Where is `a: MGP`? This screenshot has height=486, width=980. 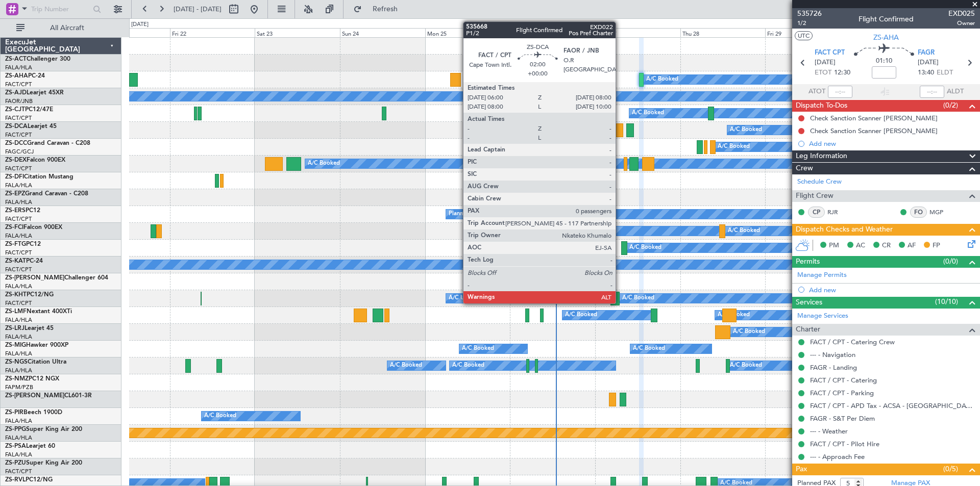
a: MGP is located at coordinates (941, 212).